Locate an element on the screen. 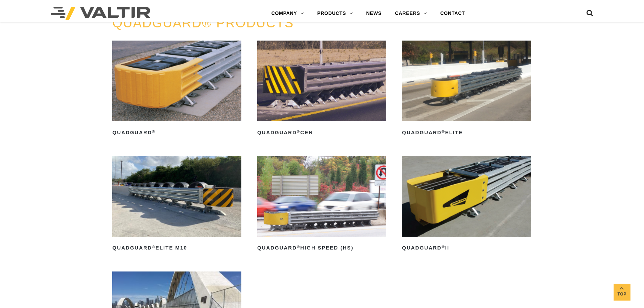 Image resolution: width=644 pixels, height=308 pixels. a: QuadGuard® is located at coordinates (177, 89).